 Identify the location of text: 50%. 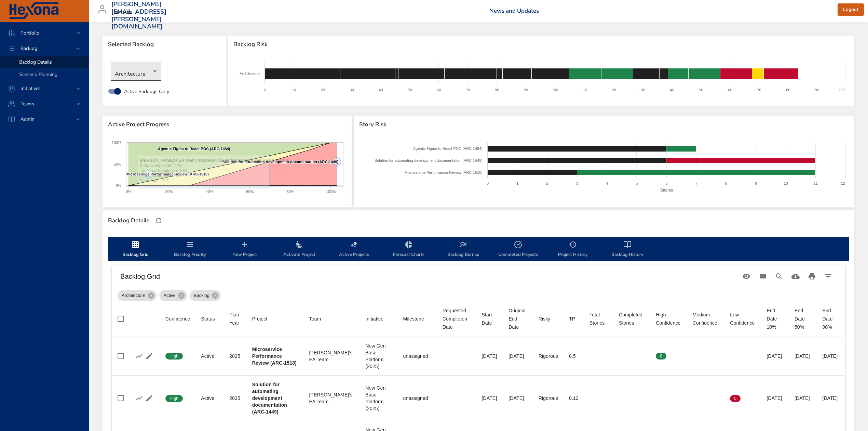
(117, 165).